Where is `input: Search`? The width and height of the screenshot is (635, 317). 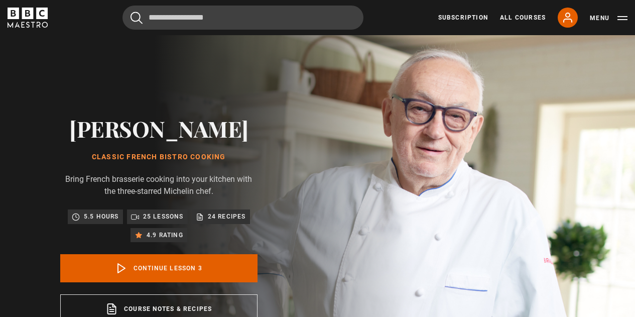
input: Search is located at coordinates (243, 18).